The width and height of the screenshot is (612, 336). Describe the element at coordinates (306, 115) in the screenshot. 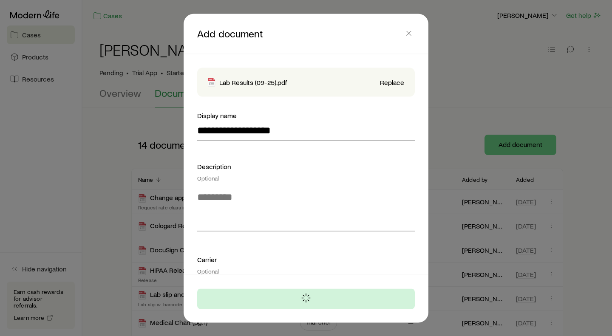

I see `div: Display name` at that location.